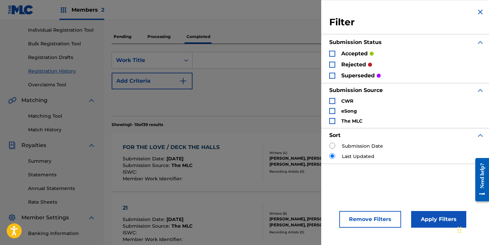  Describe the element at coordinates (62, 175) in the screenshot. I see `a: Statements` at that location.